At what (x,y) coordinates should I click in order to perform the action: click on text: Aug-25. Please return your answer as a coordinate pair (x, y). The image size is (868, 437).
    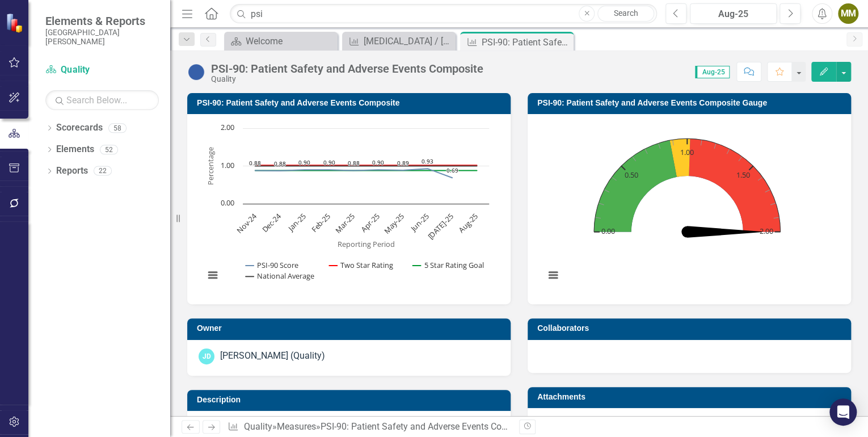
    Looking at the image, I should click on (468, 223).